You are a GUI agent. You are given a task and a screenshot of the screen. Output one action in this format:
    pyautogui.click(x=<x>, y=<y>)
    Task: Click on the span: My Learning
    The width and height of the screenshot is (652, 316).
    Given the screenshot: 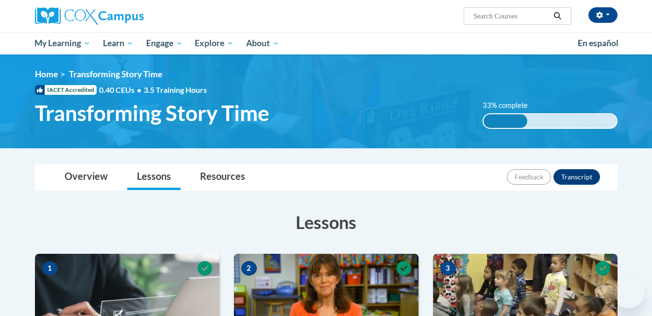 What is the action you would take?
    pyautogui.click(x=62, y=43)
    